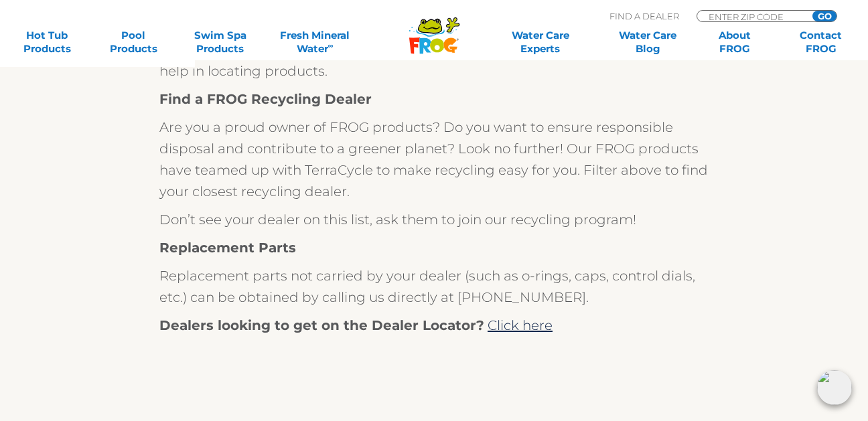 The image size is (868, 421). I want to click on p: Replacement parts not carried by your dealer (such as o-rings, caps, control dials, etc.) can be ..., so click(434, 286).